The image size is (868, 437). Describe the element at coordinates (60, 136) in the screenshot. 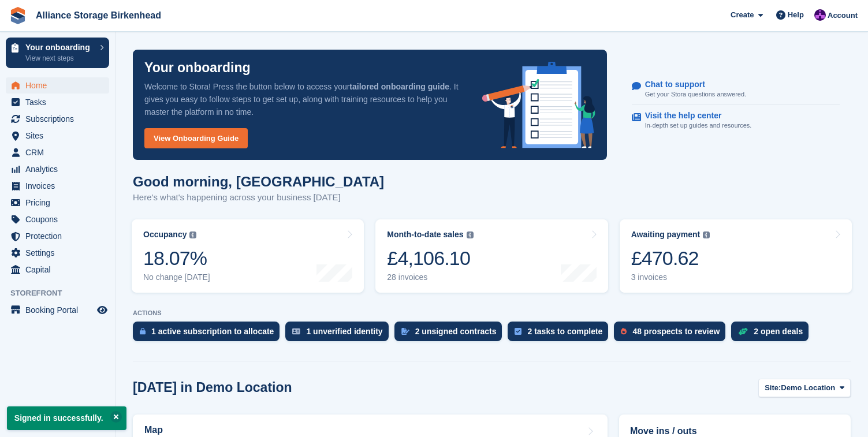

I see `span: Sites` at that location.